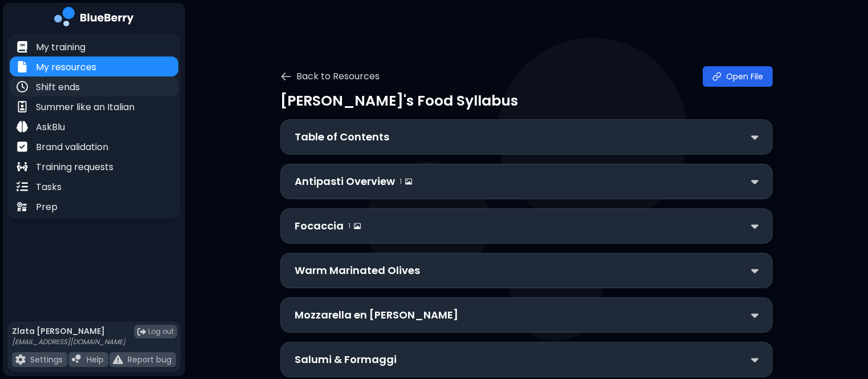 Image resolution: width=868 pixels, height=379 pixels. What do you see at coordinates (75, 167) in the screenshot?
I see `p: Training requests` at bounding box center [75, 167].